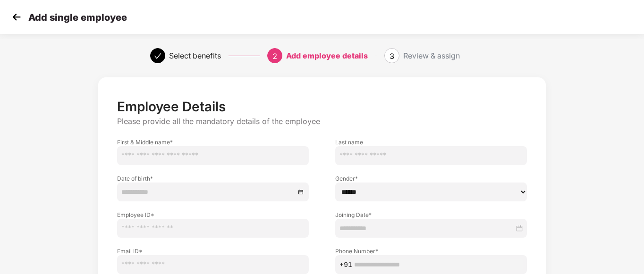  I want to click on div: Select benefits, so click(195, 56).